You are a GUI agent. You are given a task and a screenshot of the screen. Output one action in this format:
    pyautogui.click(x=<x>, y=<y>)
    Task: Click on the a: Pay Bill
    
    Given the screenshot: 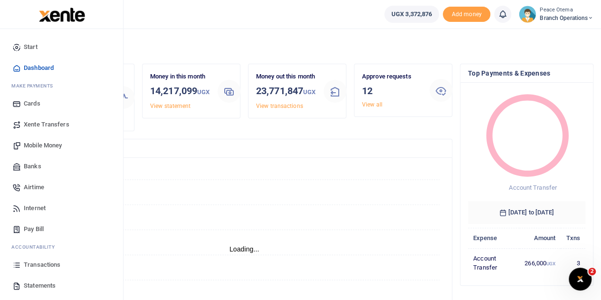 What is the action you would take?
    pyautogui.click(x=61, y=229)
    